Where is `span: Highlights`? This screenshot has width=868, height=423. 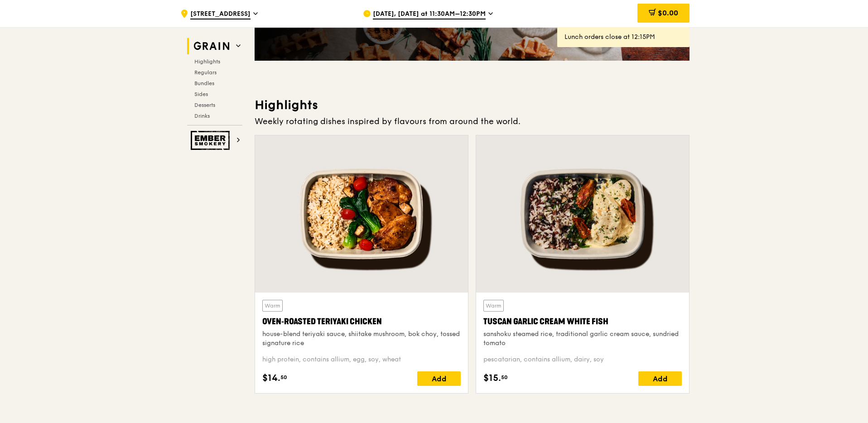
span: Highlights is located at coordinates (207, 61).